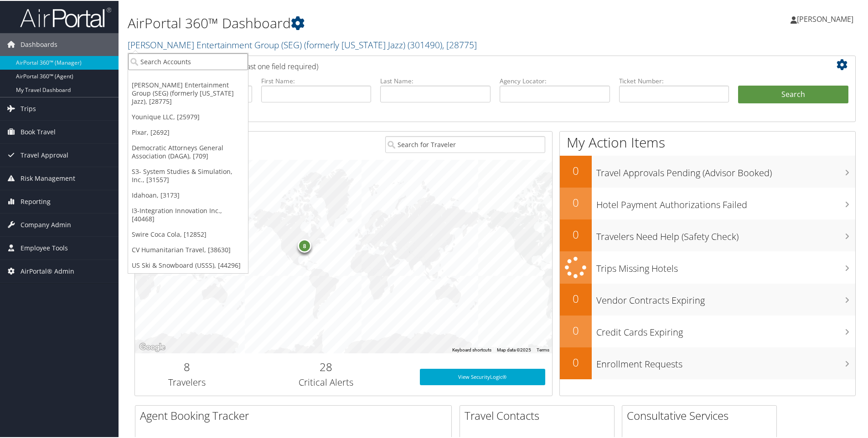  I want to click on h1: AirPortal 360™ Dashboard, so click(372, 22).